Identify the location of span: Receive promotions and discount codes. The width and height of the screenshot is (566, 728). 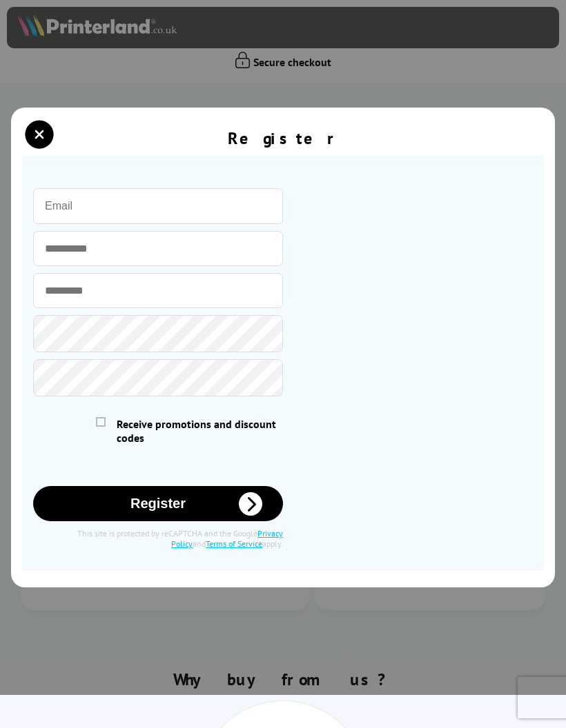
(200, 431).